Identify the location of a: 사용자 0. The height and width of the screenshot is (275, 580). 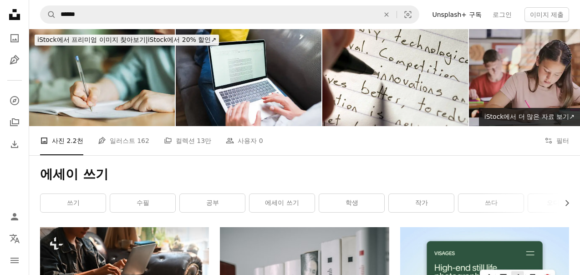
(244, 141).